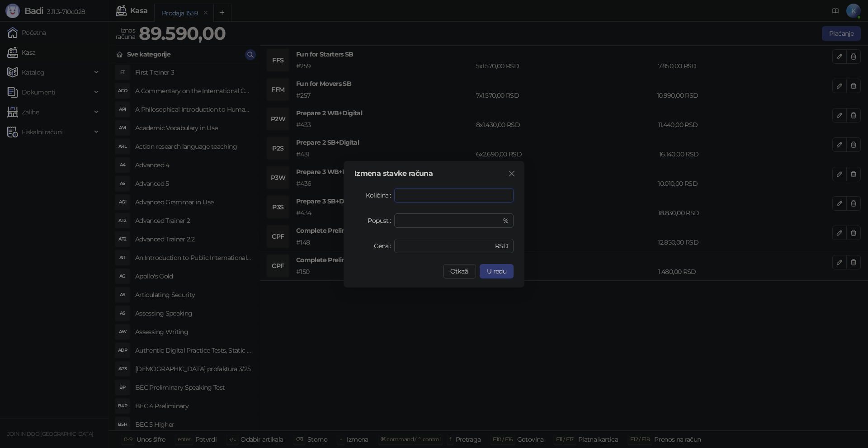 Image resolution: width=868 pixels, height=448 pixels. Describe the element at coordinates (454, 195) in the screenshot. I see `input: Količina` at that location.